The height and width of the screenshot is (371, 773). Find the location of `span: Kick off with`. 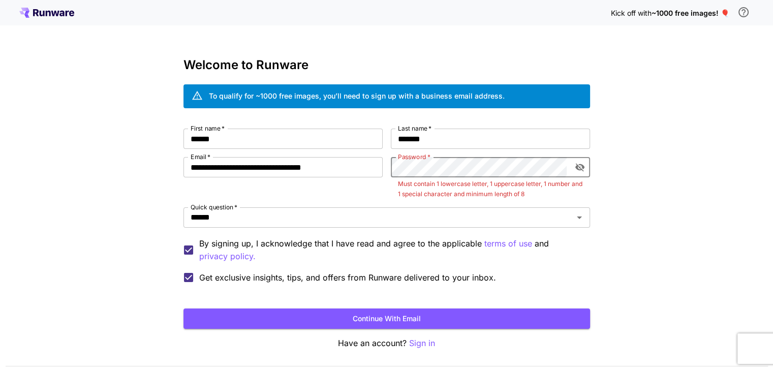

span: Kick off with is located at coordinates (631, 13).